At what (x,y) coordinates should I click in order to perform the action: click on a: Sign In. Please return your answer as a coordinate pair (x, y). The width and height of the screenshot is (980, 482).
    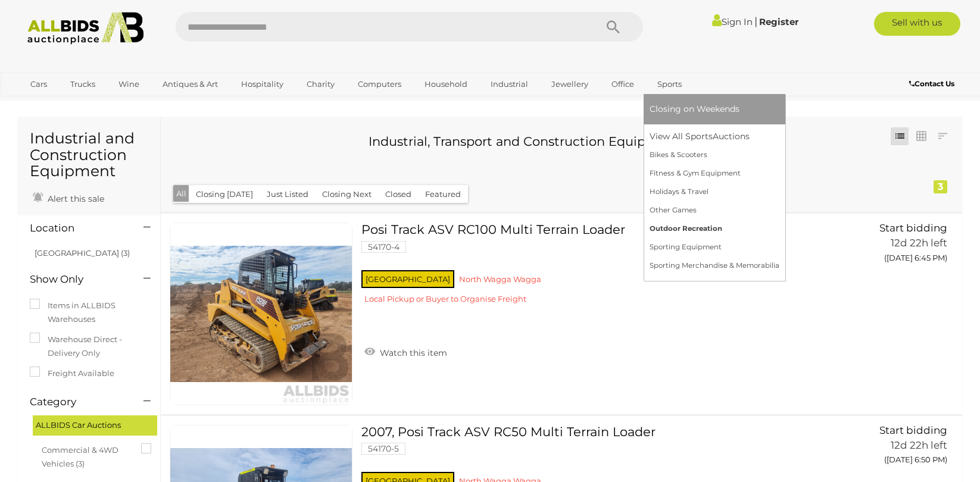
    Looking at the image, I should click on (732, 21).